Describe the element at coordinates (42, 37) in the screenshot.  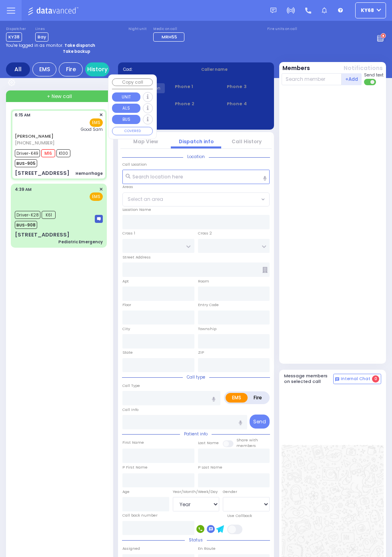
I see `span: Bay` at that location.